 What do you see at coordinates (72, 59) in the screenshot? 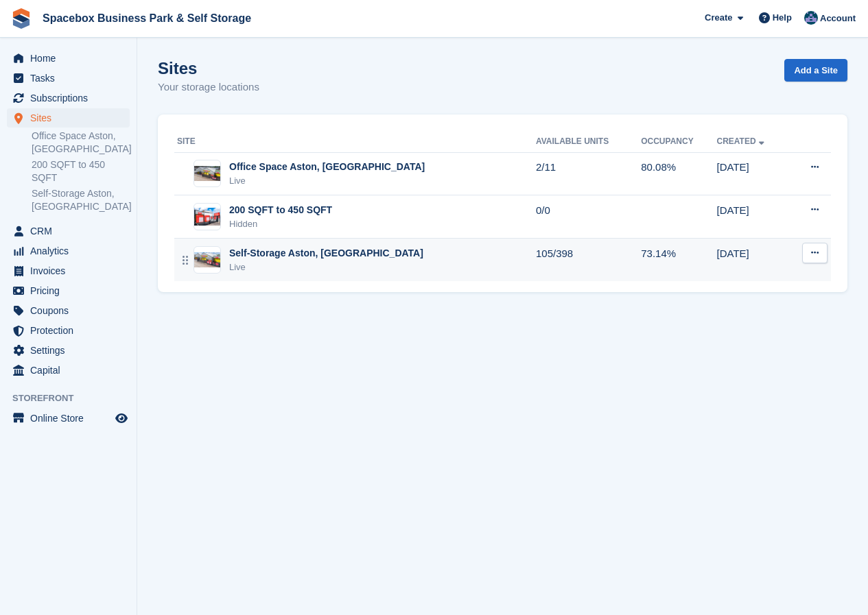
I see `span: Home` at bounding box center [72, 59].